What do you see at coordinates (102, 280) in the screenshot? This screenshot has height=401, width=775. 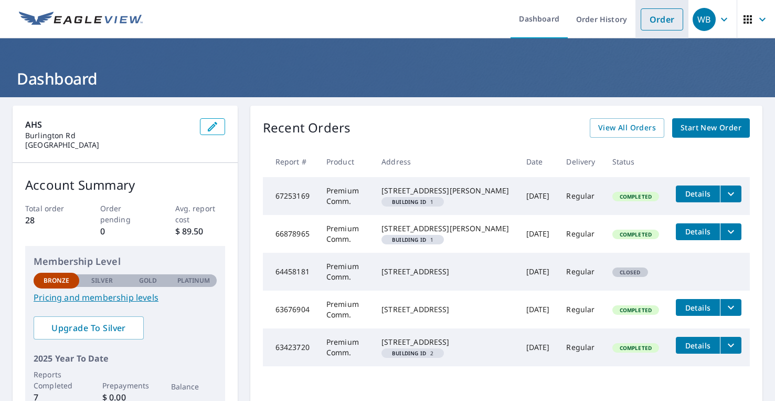 I see `p: Silver` at bounding box center [102, 280].